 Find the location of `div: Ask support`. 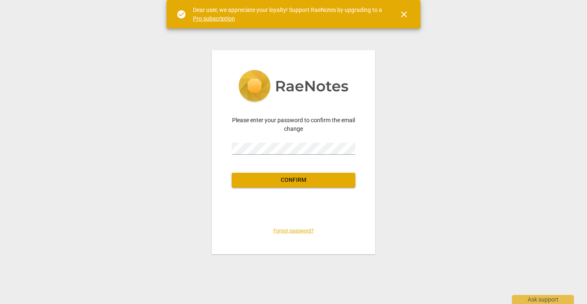

div: Ask support is located at coordinates (543, 300).